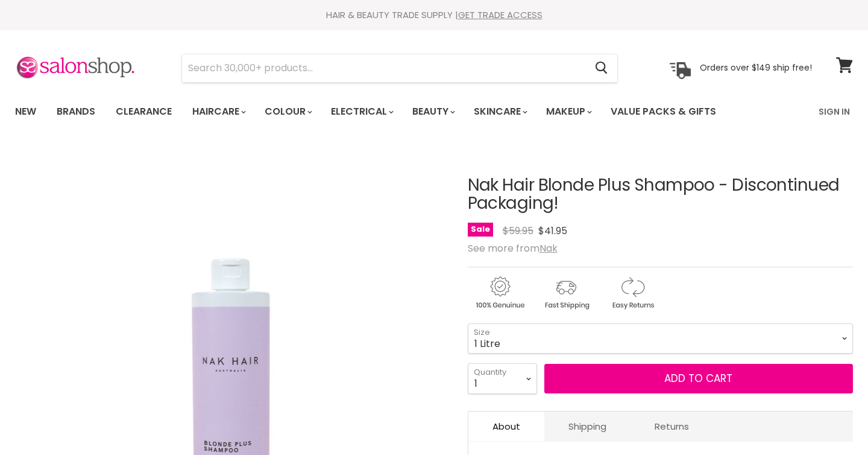  Describe the element at coordinates (587, 426) in the screenshot. I see `a: Shipping` at that location.